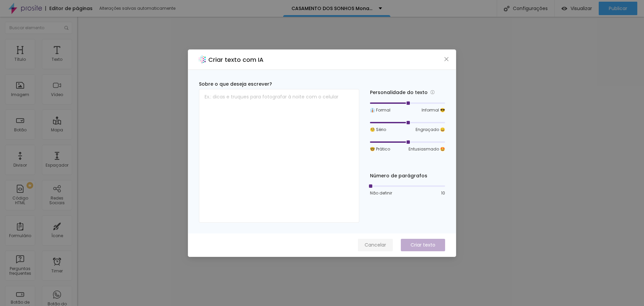 This screenshot has height=306, width=644. What do you see at coordinates (380, 149) in the screenshot?
I see `span: 🤓 Prático` at bounding box center [380, 149].